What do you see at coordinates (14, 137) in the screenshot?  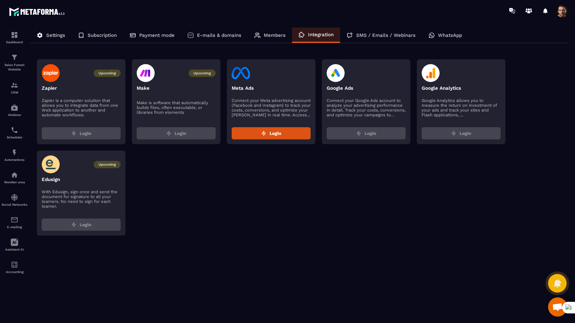 I see `p: Scheduler` at bounding box center [14, 137].